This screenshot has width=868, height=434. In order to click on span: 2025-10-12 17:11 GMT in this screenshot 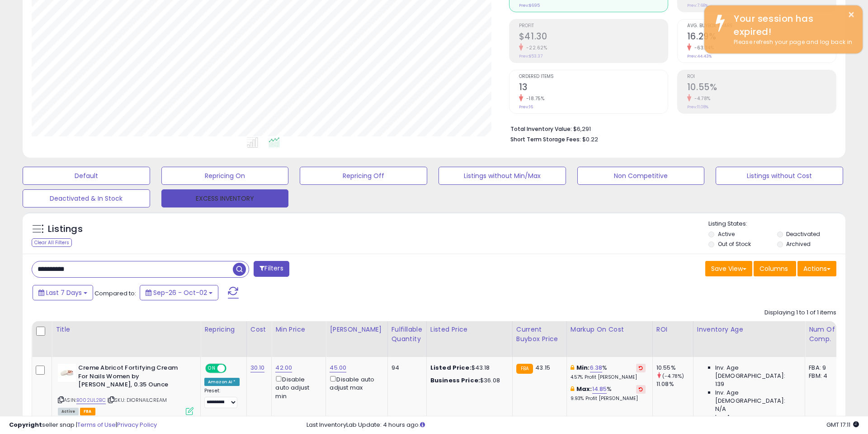, I will do `click(843, 424)`.